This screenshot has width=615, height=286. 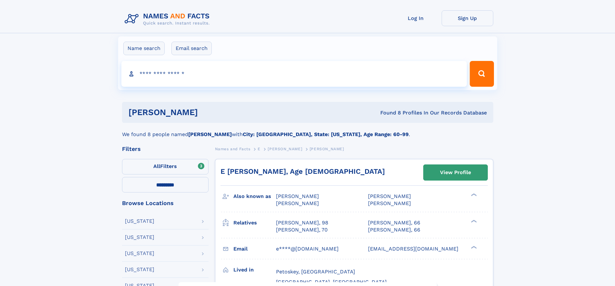 I want to click on span: All, so click(x=157, y=166).